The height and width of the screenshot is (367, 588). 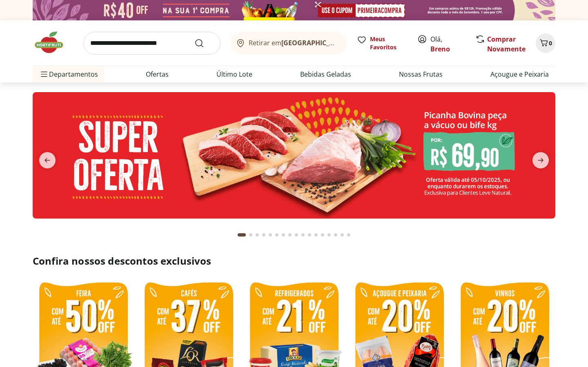 I want to click on button: Carrinho, so click(x=546, y=43).